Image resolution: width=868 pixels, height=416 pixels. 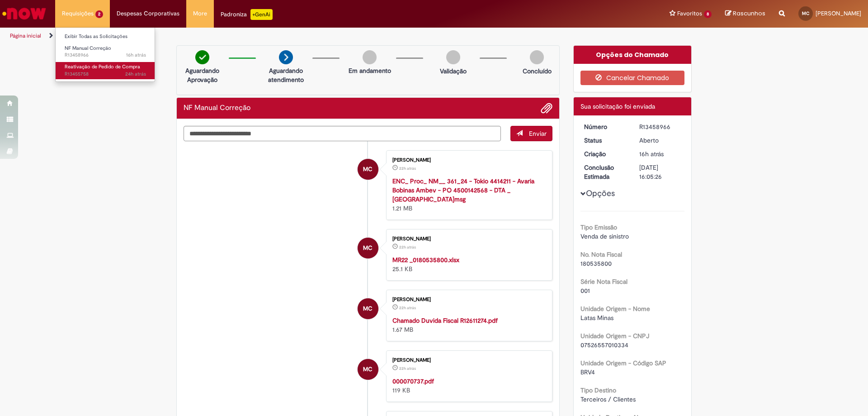 What do you see at coordinates (286, 57) in the screenshot?
I see `img: arrow-next.png` at bounding box center [286, 57].